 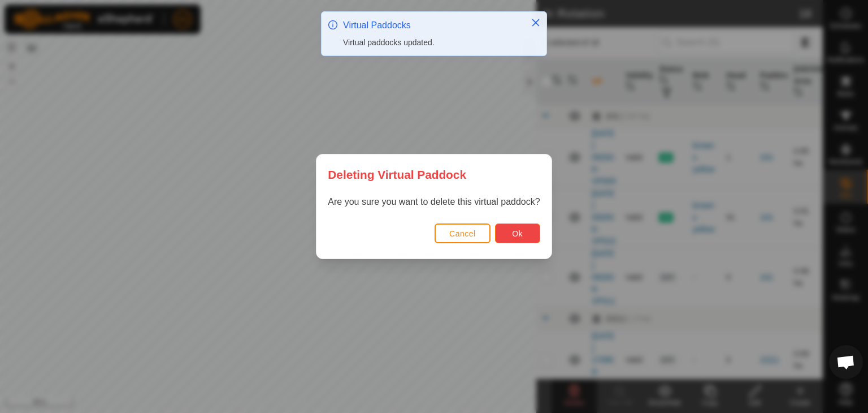 I want to click on button: Cancel, so click(x=462, y=233).